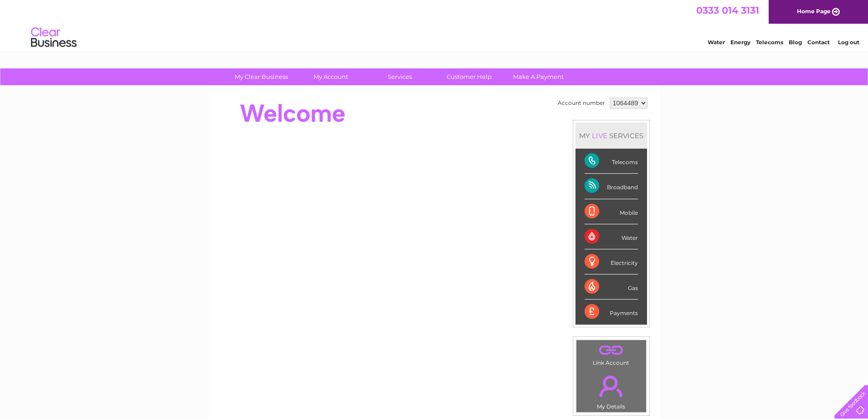  Describe the element at coordinates (54, 38) in the screenshot. I see `img: logo.png` at that location.